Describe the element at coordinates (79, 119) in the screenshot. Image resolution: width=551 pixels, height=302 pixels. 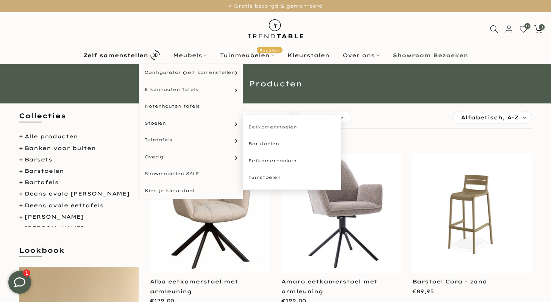
I see `h5: Collecties` at that location.